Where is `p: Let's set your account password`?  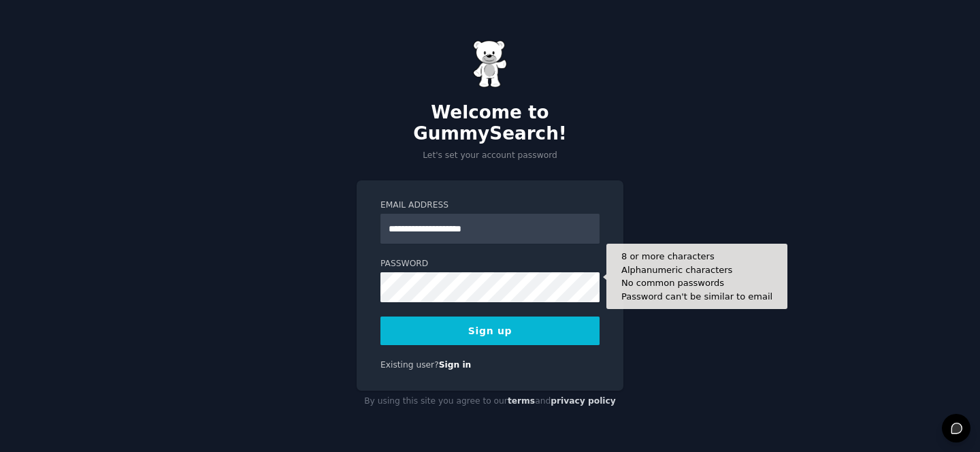 p: Let's set your account password is located at coordinates (490, 156).